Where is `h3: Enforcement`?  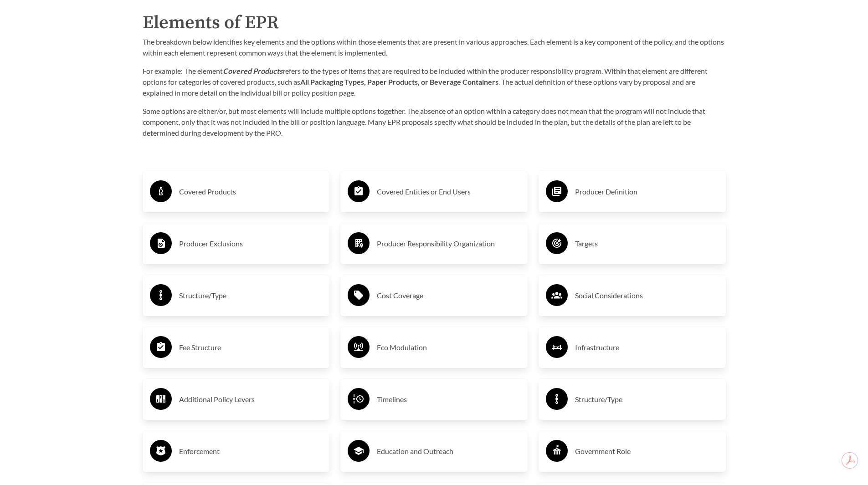 h3: Enforcement is located at coordinates (251, 451).